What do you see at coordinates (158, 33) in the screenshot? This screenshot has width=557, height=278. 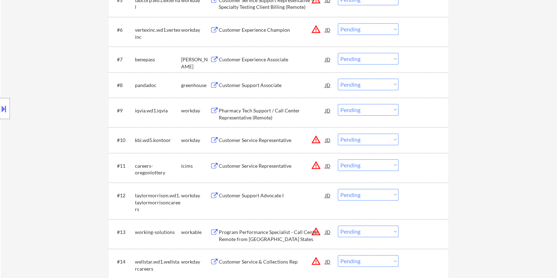 I see `div: vertexinc.wd1.vertexinc` at bounding box center [158, 33].